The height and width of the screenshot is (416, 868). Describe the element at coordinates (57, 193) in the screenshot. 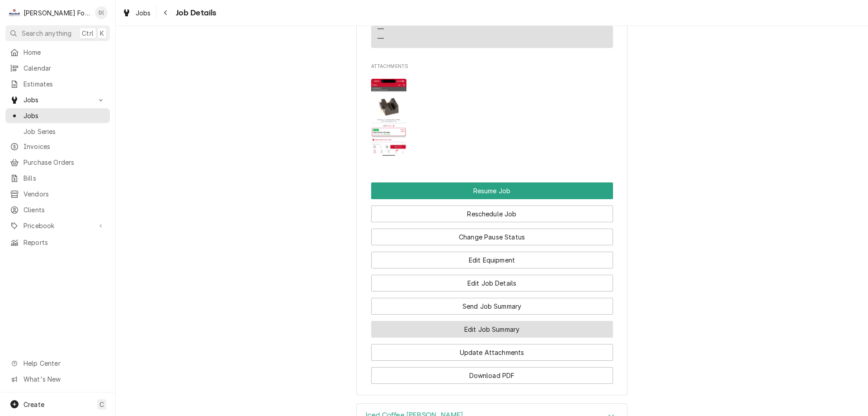

I see `a: Vendors` at that location.